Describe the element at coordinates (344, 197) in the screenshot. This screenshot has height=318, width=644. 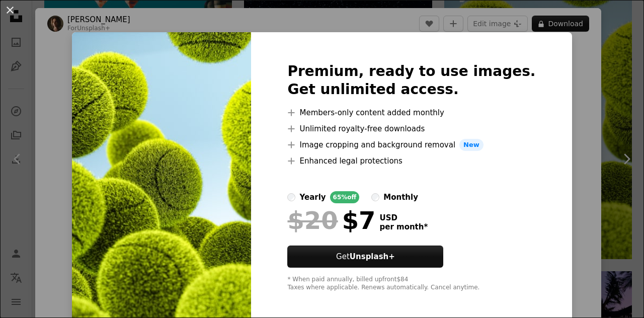
I see `div: 65% off` at that location.